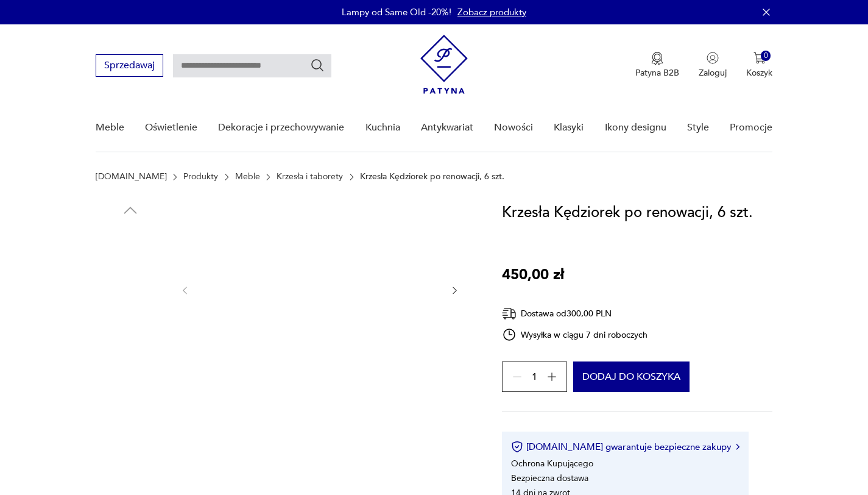  I want to click on button: Sprzedawaj, so click(129, 66).